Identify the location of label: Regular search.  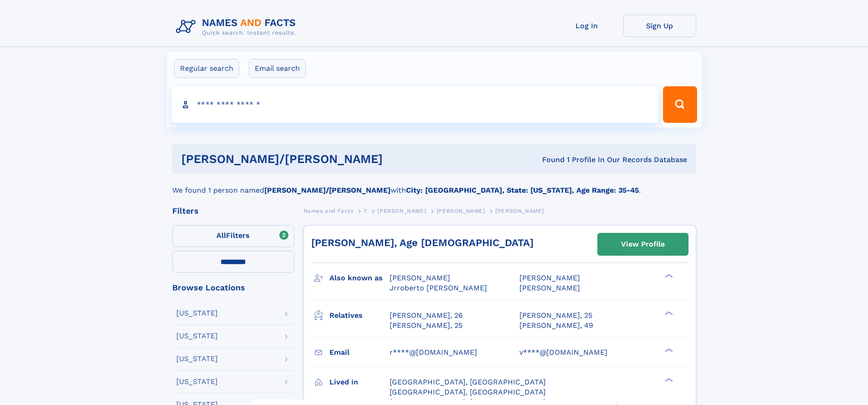
(206, 68).